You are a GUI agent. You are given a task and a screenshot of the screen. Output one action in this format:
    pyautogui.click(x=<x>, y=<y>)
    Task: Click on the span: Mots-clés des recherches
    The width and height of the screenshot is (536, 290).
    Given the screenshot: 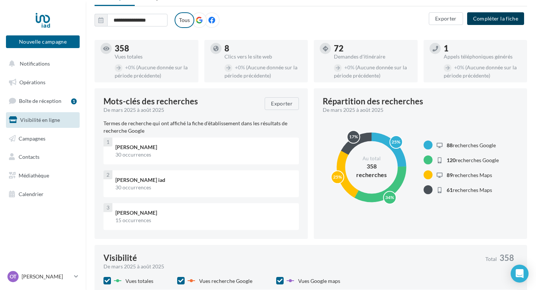 What is the action you would take?
    pyautogui.click(x=151, y=101)
    